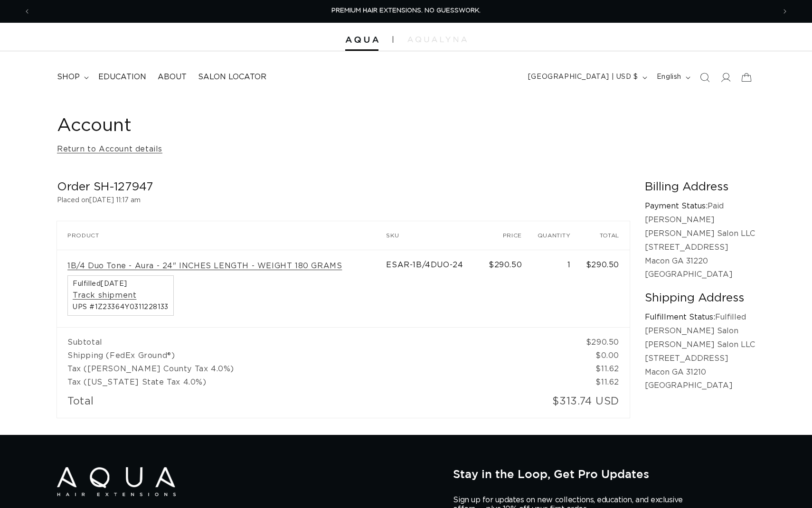 The image size is (812, 508). I want to click on td: Total, so click(295, 403).